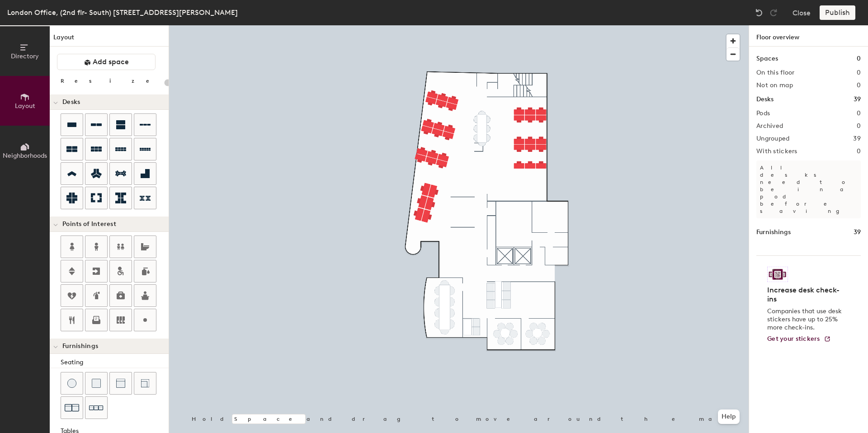  Describe the element at coordinates (774, 232) in the screenshot. I see `h1: Furnishings` at that location.